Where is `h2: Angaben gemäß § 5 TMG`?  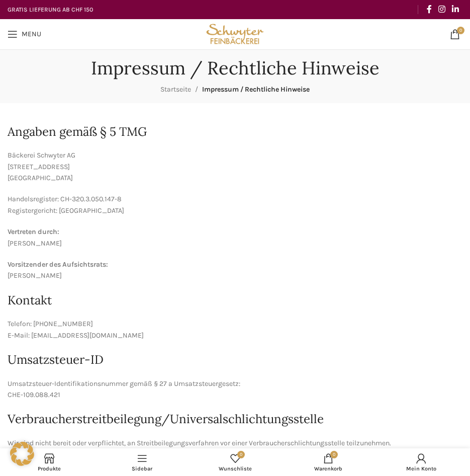 h2: Angaben gemäß § 5 TMG is located at coordinates (235, 132).